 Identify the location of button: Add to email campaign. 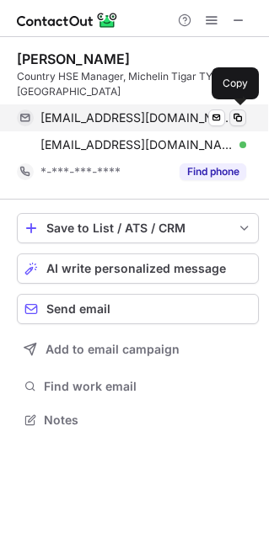
(137, 350).